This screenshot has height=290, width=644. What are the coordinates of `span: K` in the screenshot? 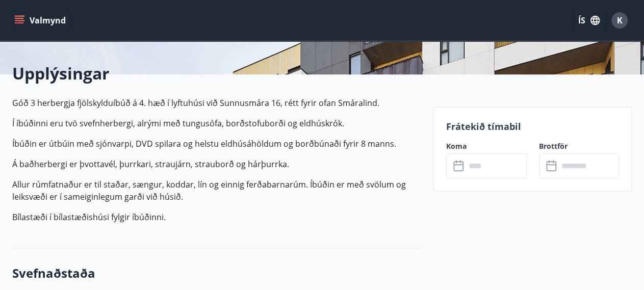 It's located at (619, 20).